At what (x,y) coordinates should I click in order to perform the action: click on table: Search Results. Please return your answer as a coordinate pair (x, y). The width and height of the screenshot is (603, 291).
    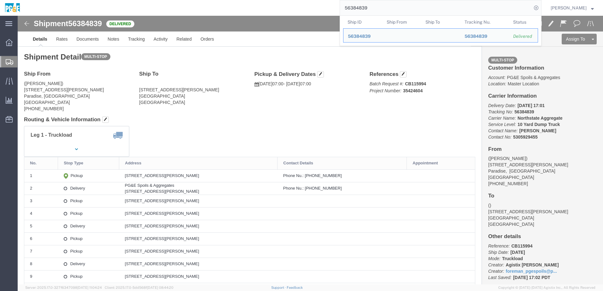
    Looking at the image, I should click on (442, 31).